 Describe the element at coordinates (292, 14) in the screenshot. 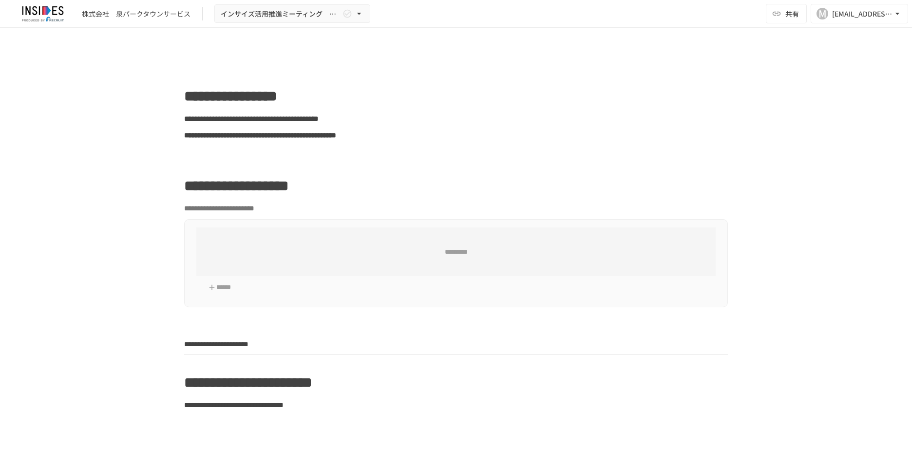

I see `button: インサイズ活用推進ミーティング ～2回目～` at that location.